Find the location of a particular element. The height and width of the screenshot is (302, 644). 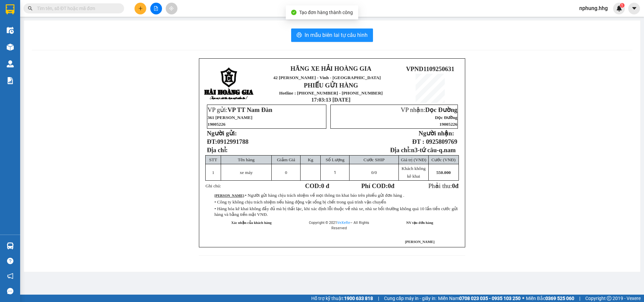

strong: ĐT : is located at coordinates (418, 141).